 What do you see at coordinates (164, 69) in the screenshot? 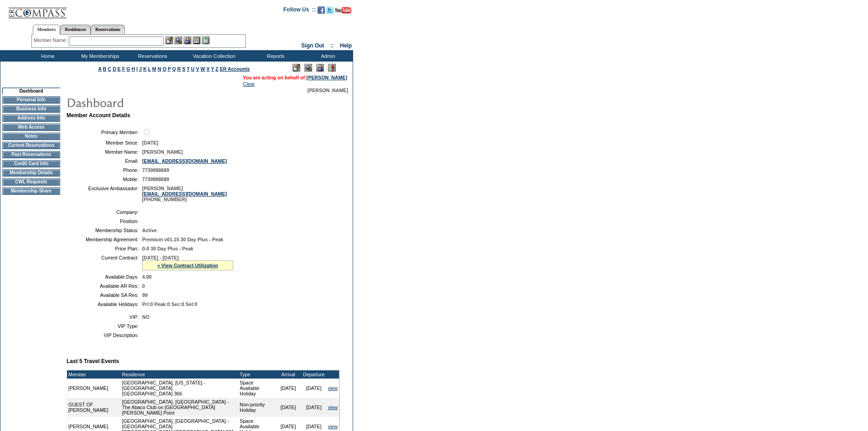
I see `a: O` at bounding box center [164, 69].